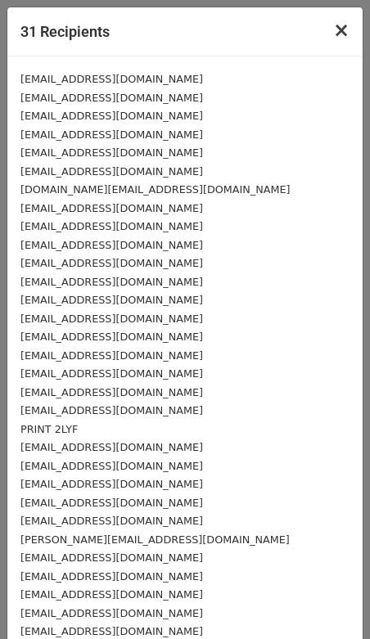 The width and height of the screenshot is (370, 639). Describe the element at coordinates (329, 599) in the screenshot. I see `div: Chat Widget` at that location.